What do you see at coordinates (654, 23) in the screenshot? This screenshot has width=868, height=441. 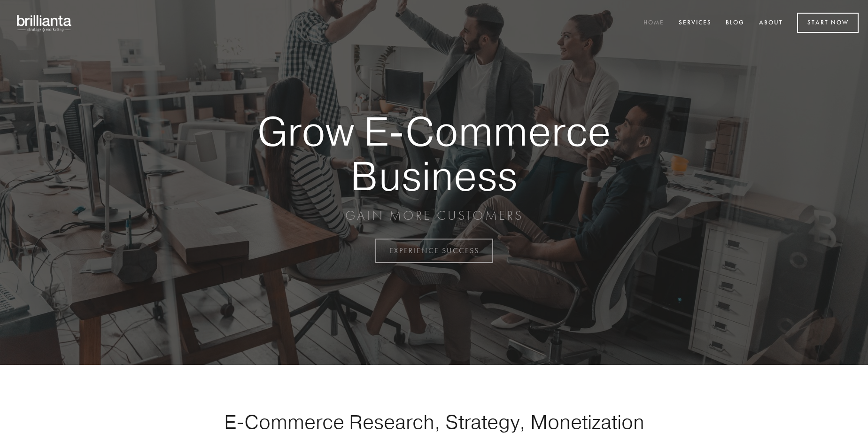 I see `a: Home` at bounding box center [654, 23].